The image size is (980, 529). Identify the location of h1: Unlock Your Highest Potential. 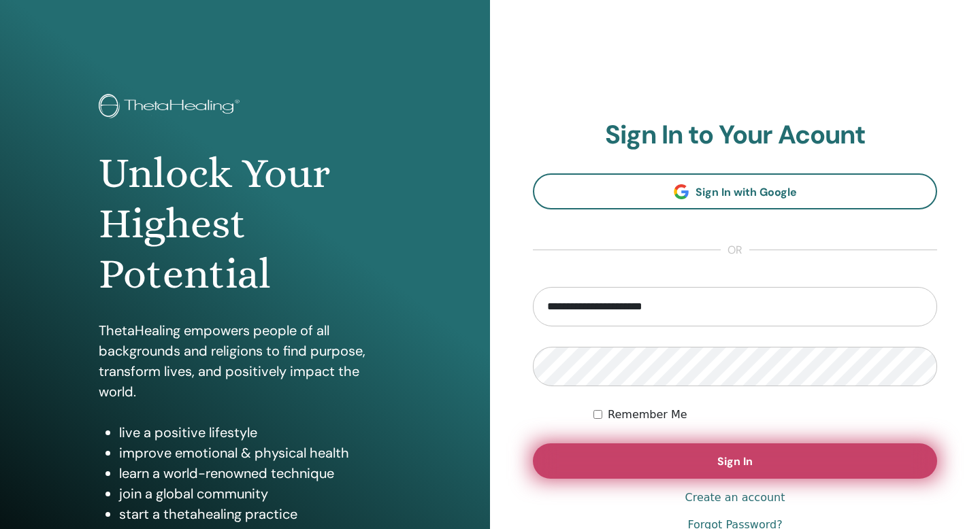
(245, 224).